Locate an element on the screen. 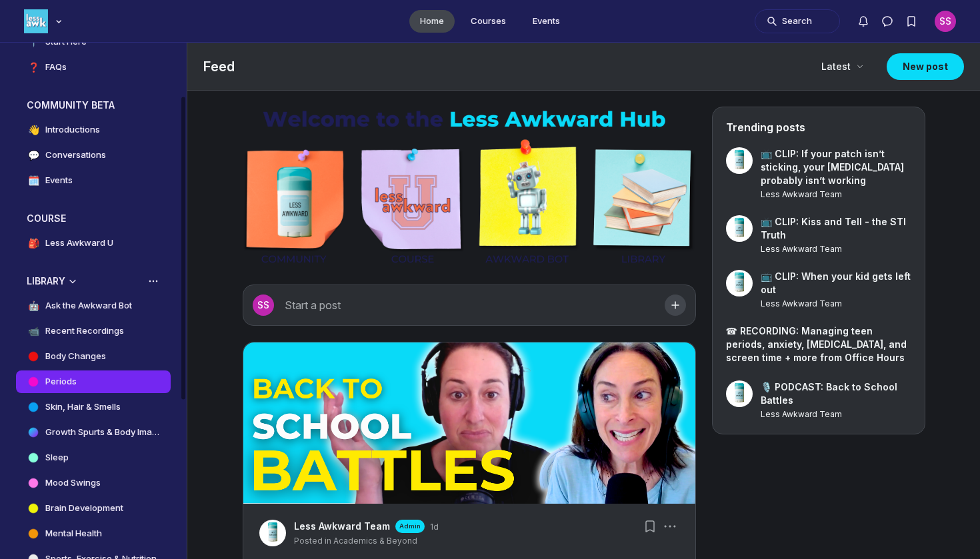 This screenshot has width=980, height=559. h4: Introductions is located at coordinates (73, 130).